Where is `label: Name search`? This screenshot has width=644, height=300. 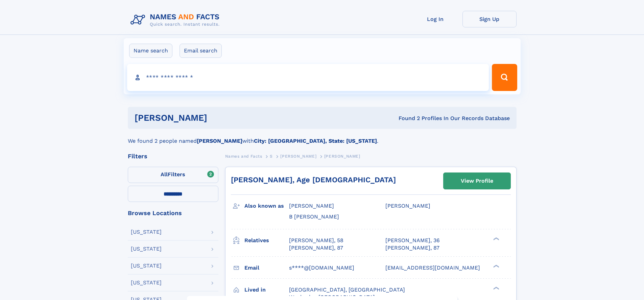
label: Name search is located at coordinates (150, 50).